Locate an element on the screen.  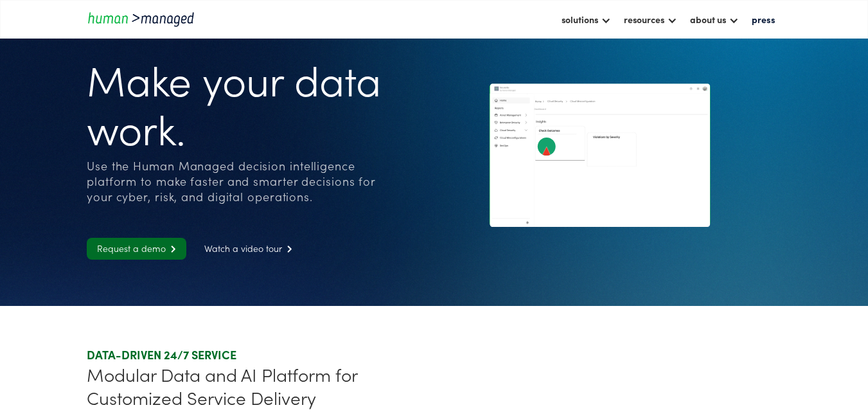
a: home is located at coordinates (144, 18).